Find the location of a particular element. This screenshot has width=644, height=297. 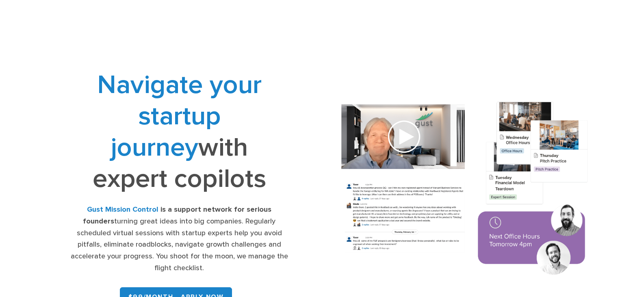

span: Navigate your startup journey is located at coordinates (179, 116).